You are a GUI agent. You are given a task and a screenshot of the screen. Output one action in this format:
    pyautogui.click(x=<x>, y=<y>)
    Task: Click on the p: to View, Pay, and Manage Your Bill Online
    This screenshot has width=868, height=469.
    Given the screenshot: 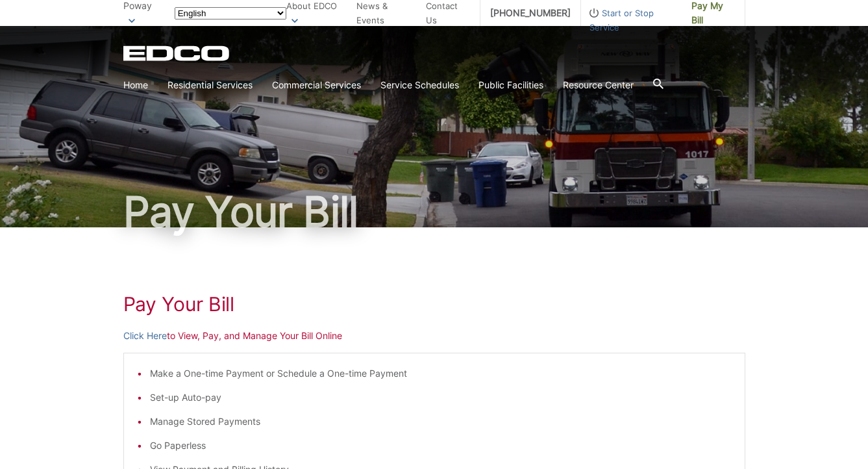 What is the action you would take?
    pyautogui.click(x=434, y=336)
    